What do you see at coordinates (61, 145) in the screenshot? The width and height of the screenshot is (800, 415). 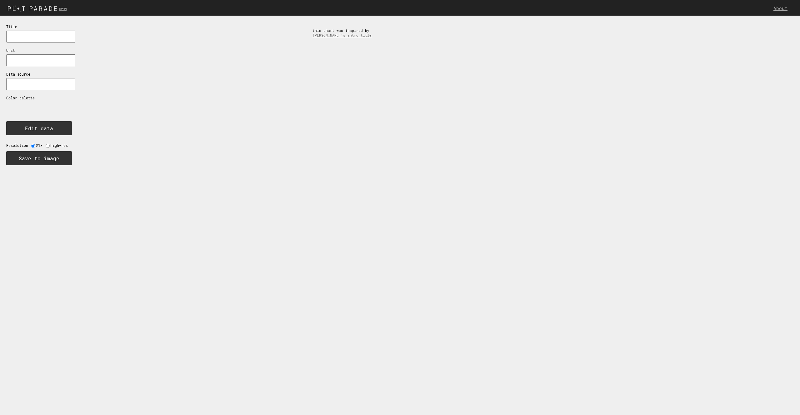 I see `label: high-res` at bounding box center [61, 145].